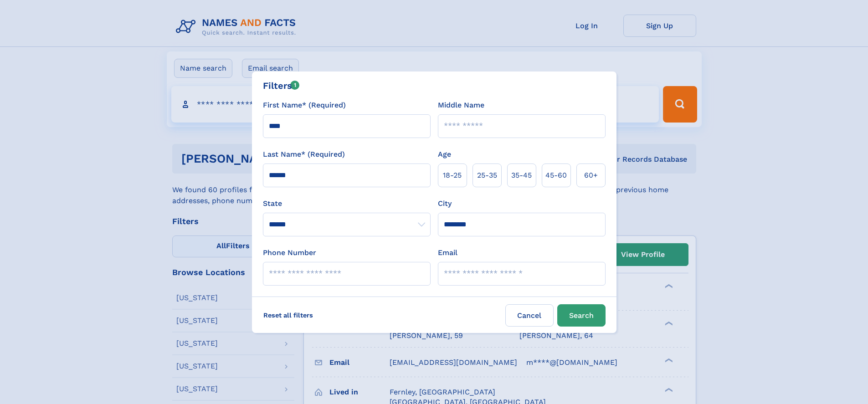  Describe the element at coordinates (347, 203) in the screenshot. I see `label: State` at that location.